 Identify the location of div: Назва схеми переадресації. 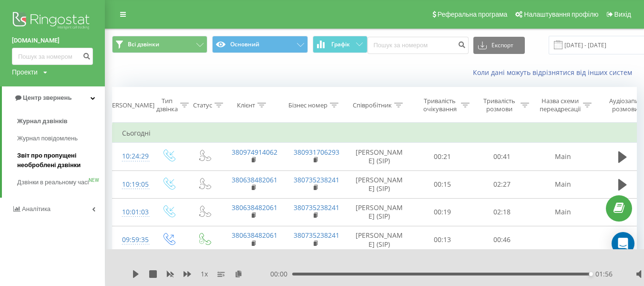
(560, 105).